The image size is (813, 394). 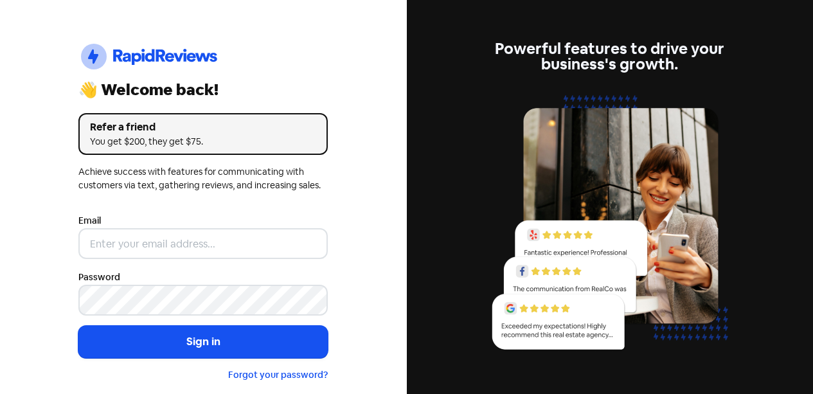 I want to click on label: Password, so click(x=99, y=277).